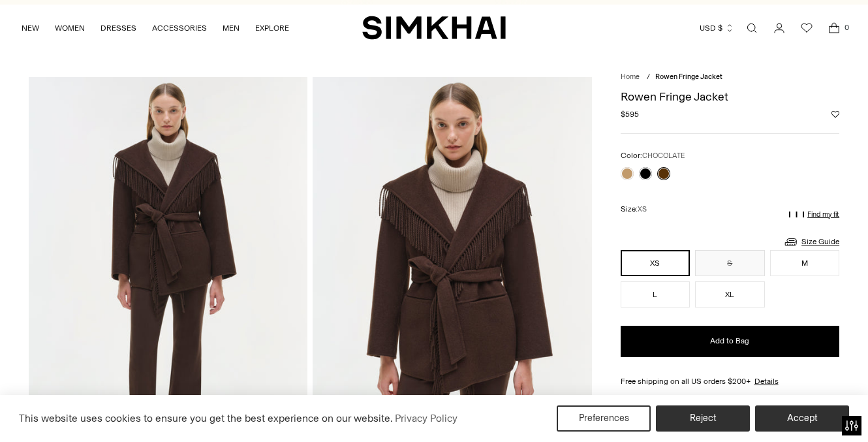 Image resolution: width=868 pixels, height=442 pixels. What do you see at coordinates (802, 419) in the screenshot?
I see `button: Accept` at bounding box center [802, 419].